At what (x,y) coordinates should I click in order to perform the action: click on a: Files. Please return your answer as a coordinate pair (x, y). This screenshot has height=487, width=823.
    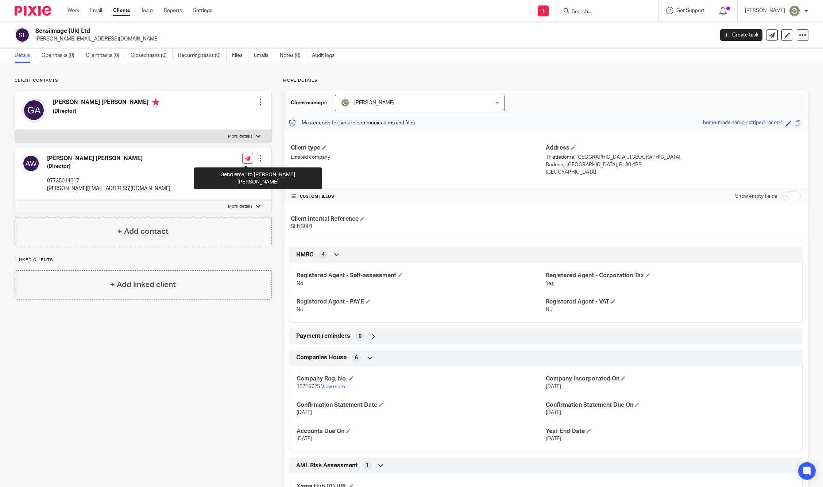
    Looking at the image, I should click on (240, 55).